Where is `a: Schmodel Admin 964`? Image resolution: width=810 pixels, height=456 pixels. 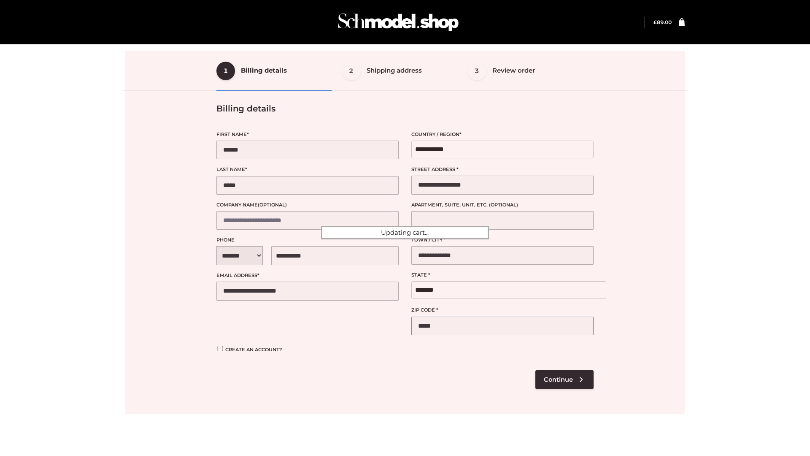 a: Schmodel Admin 964 is located at coordinates (398, 22).